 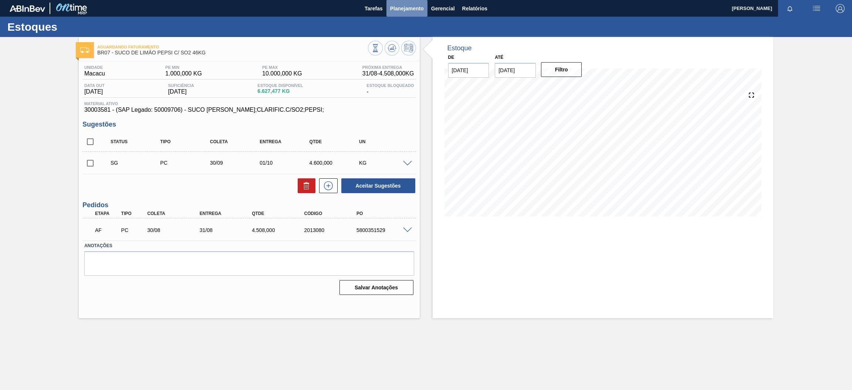 I want to click on div: Aceitar Sugestões, so click(x=377, y=186).